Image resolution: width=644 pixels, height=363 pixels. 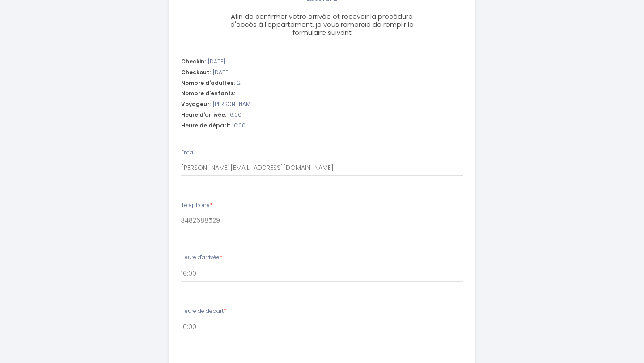 I want to click on span: 2, so click(x=239, y=83).